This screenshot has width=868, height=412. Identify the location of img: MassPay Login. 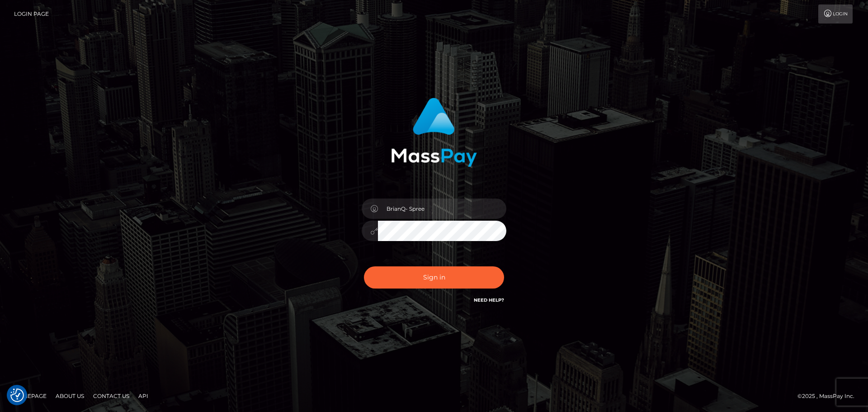
(434, 132).